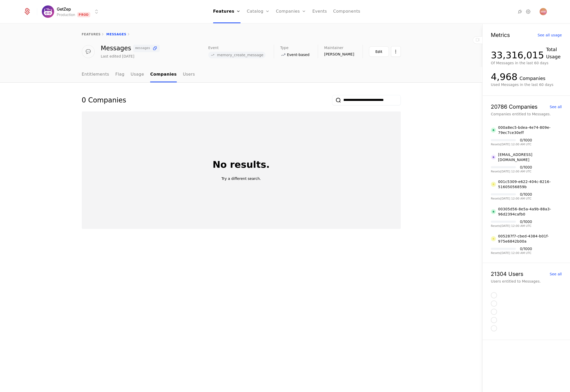 The width and height of the screenshot is (570, 392). What do you see at coordinates (92, 34) in the screenshot?
I see `a: features` at bounding box center [92, 34].